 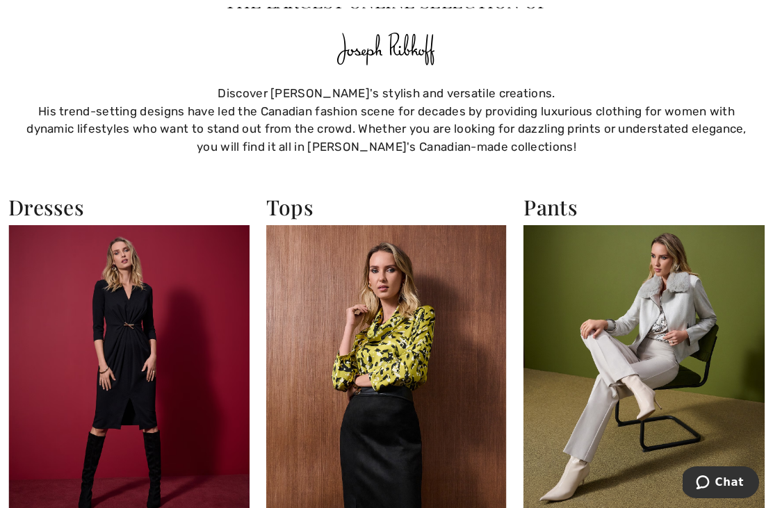 I want to click on h2: Dresses, so click(x=129, y=207).